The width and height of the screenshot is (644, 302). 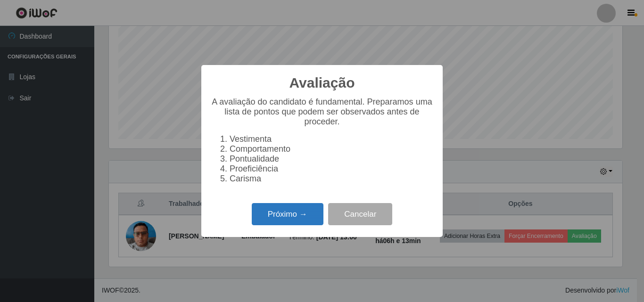 What do you see at coordinates (331, 159) in the screenshot?
I see `li: Pontualidade` at bounding box center [331, 159].